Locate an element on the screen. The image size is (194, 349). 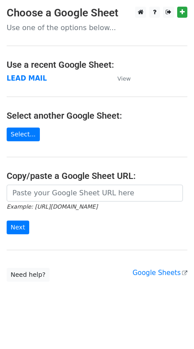
h4: Use a recent Google Sheet: is located at coordinates (97, 65).